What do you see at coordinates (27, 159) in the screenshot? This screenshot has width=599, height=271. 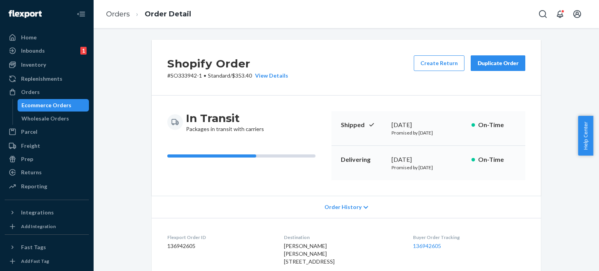 I see `div: Prep` at bounding box center [27, 159].